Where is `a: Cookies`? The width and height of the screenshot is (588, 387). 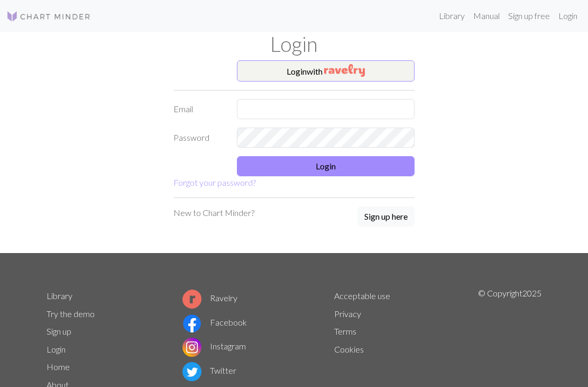 a: Cookies is located at coordinates (349, 349).